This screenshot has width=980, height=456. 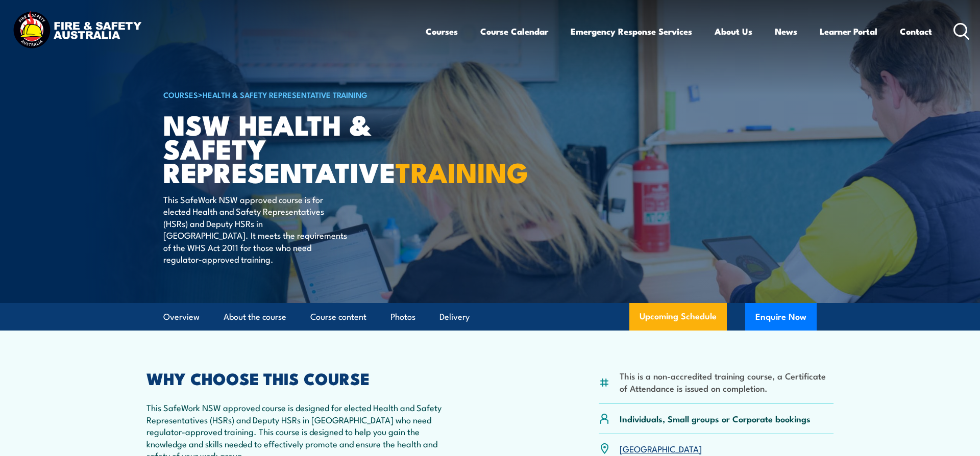 I want to click on a: Health & Safety Representative Training, so click(x=285, y=94).